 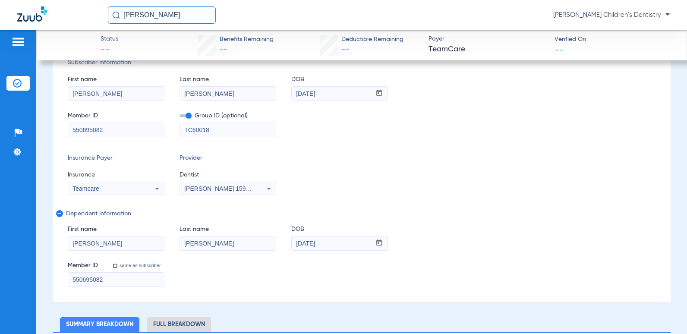 What do you see at coordinates (362, 63) in the screenshot?
I see `span: Subscriber Information` at bounding box center [362, 63].